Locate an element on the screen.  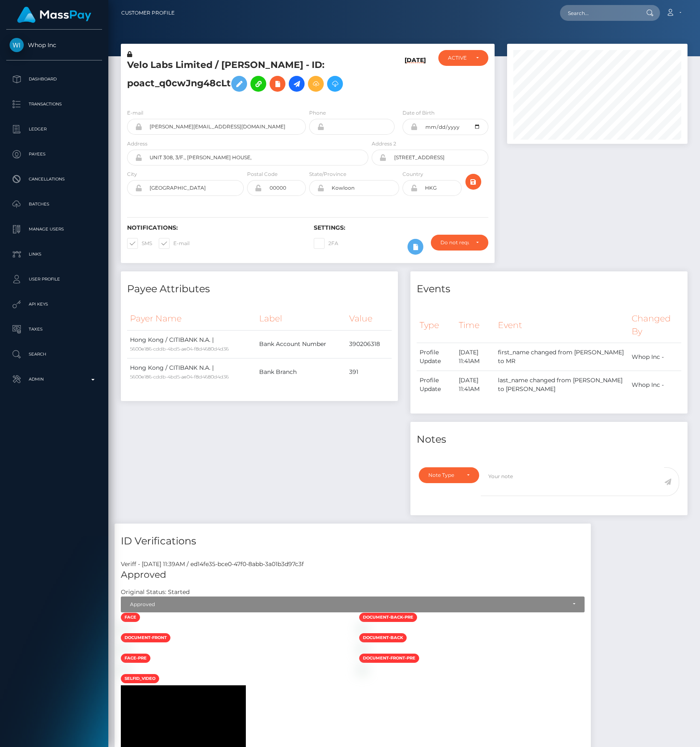
img: 785da24f-3969-48e6-8409-2881a5f611e5 is located at coordinates (124, 649).